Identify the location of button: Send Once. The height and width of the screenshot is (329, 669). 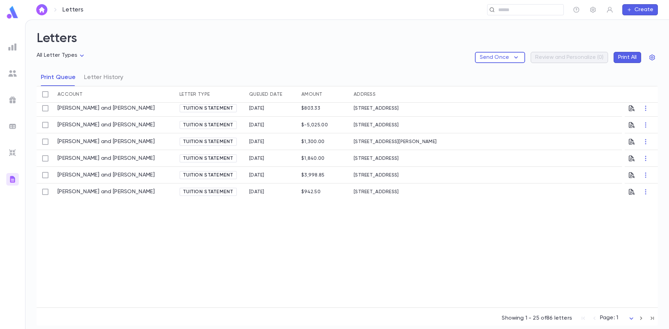
(500, 58).